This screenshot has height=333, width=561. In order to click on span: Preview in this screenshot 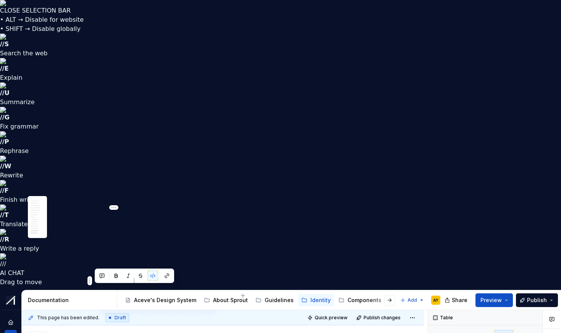, I will do `click(491, 300)`.